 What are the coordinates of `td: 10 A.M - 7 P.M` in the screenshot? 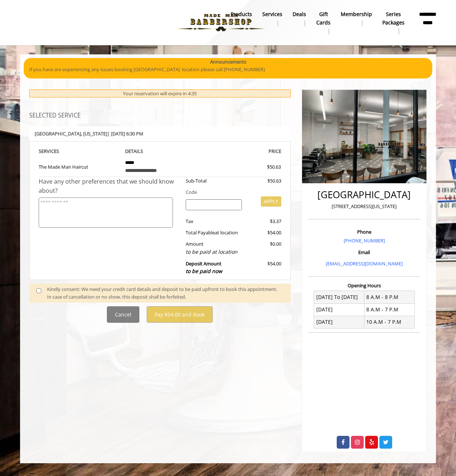 It's located at (390, 322).